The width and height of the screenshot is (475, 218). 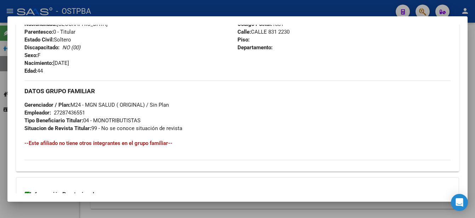 I want to click on span: Soltero, so click(x=48, y=40).